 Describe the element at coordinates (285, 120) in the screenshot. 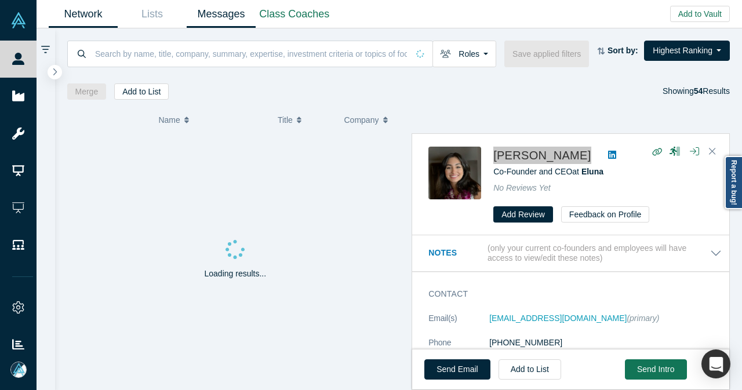

I see `span: Title` at that location.